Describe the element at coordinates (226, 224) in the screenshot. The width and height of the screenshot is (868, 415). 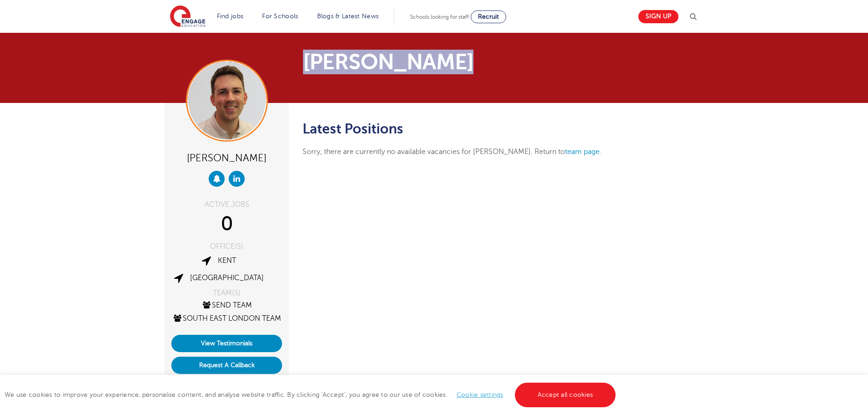
I see `div: 0` at that location.